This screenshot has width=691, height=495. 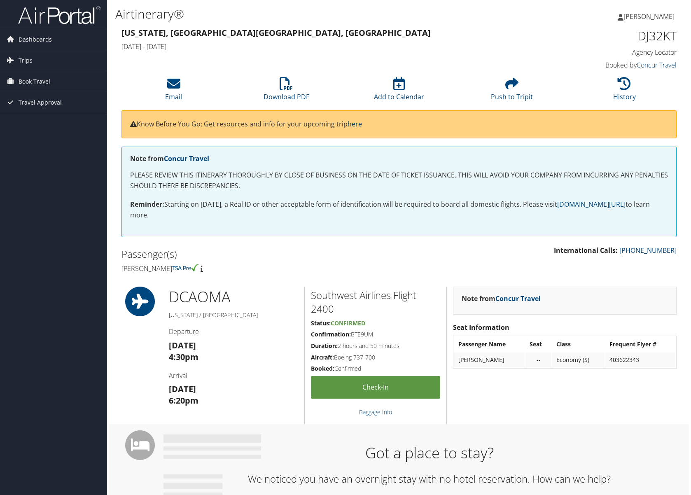 What do you see at coordinates (640, 344) in the screenshot?
I see `th: Frequent Flyer #` at bounding box center [640, 344].